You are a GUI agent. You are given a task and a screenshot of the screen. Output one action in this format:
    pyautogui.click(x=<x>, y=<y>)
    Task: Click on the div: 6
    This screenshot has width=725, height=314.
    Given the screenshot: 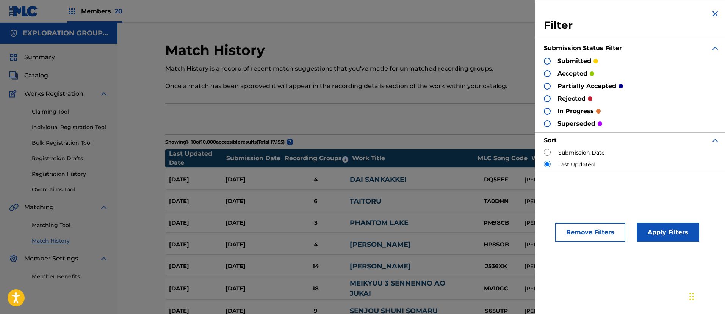 What is the action you would take?
    pyautogui.click(x=316, y=201)
    